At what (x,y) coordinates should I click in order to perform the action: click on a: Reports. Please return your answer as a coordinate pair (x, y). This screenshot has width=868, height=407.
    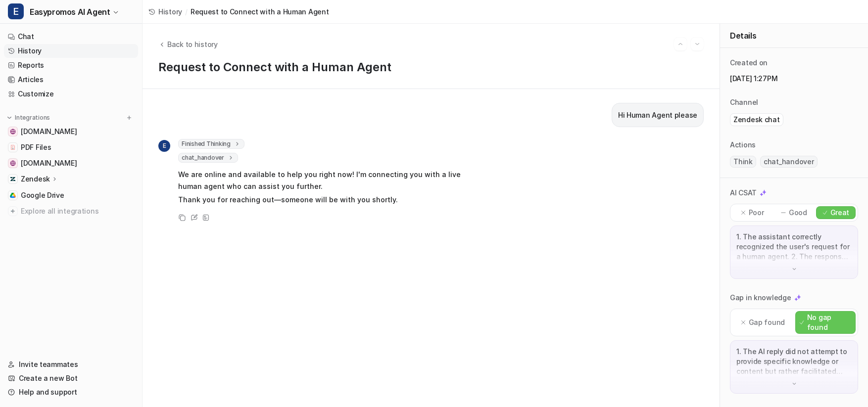
    Looking at the image, I should click on (71, 66).